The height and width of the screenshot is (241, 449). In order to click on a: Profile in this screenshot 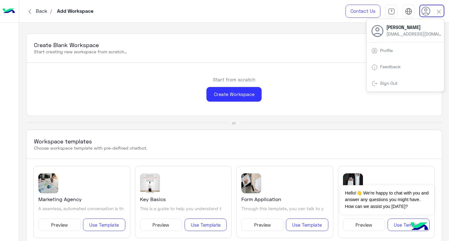, I will do `click(386, 50)`.